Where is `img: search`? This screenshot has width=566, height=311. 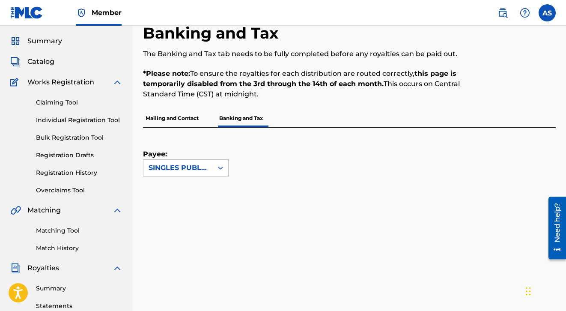
img: search is located at coordinates (503, 13).